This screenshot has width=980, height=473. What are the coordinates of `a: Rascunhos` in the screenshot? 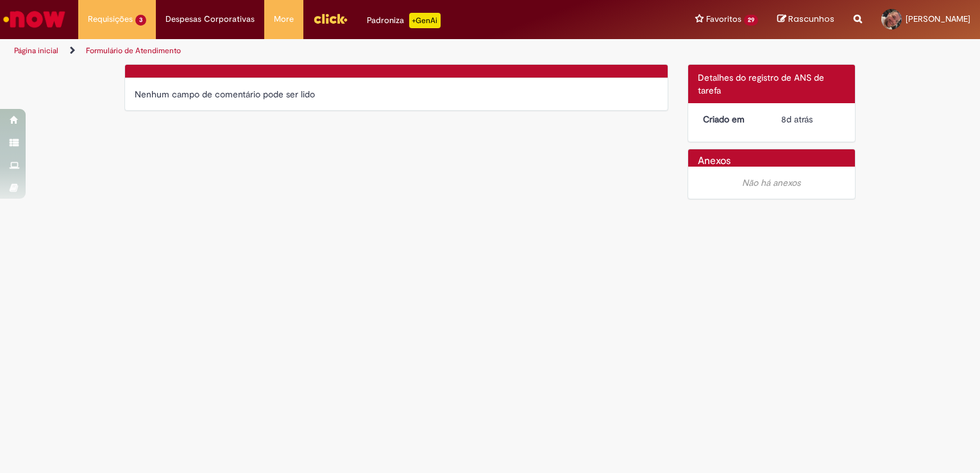 It's located at (805, 19).